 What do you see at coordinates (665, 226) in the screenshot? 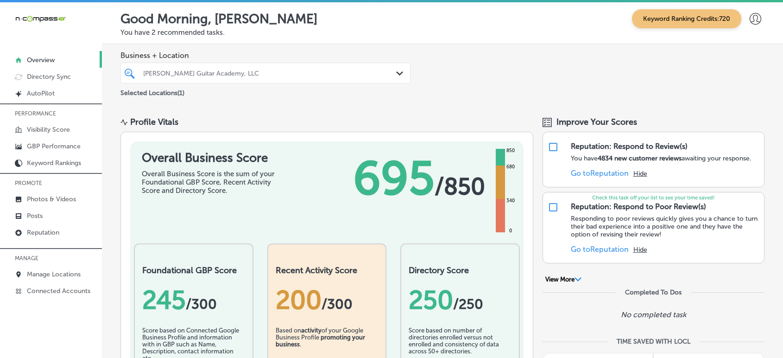
I see `p: Responding to poor reviews quickly gives you a chance to turn their bad experience into a positiv...` at bounding box center [665, 226].